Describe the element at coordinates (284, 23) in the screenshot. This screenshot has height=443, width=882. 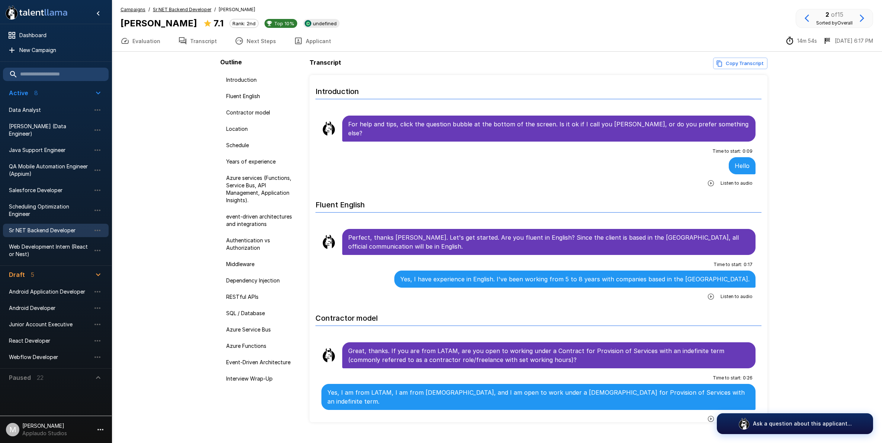
I see `span: Top 10%` at that location.